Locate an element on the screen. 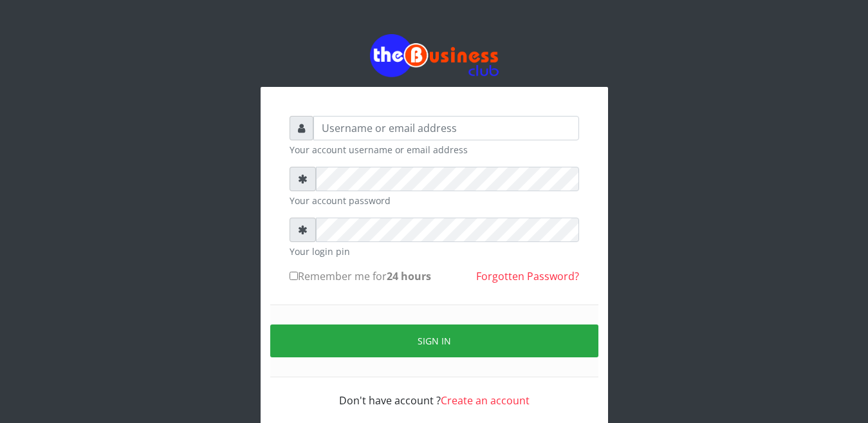  input: Remember me for24 hours is located at coordinates (293, 276).